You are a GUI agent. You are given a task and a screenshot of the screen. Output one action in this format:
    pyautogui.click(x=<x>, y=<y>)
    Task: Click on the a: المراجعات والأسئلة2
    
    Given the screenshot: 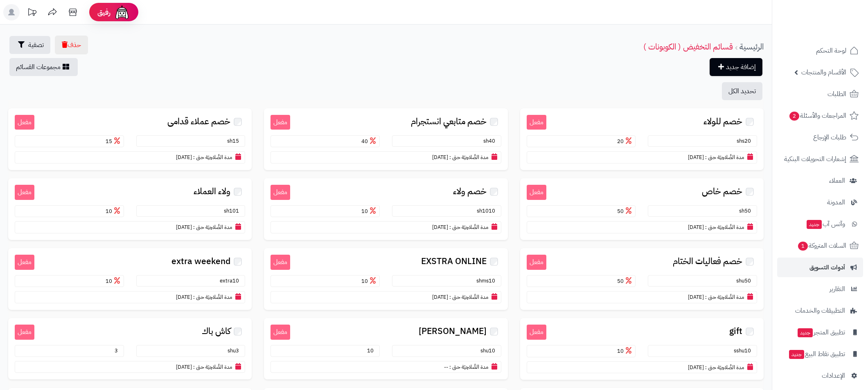 What is the action you would take?
    pyautogui.click(x=820, y=116)
    